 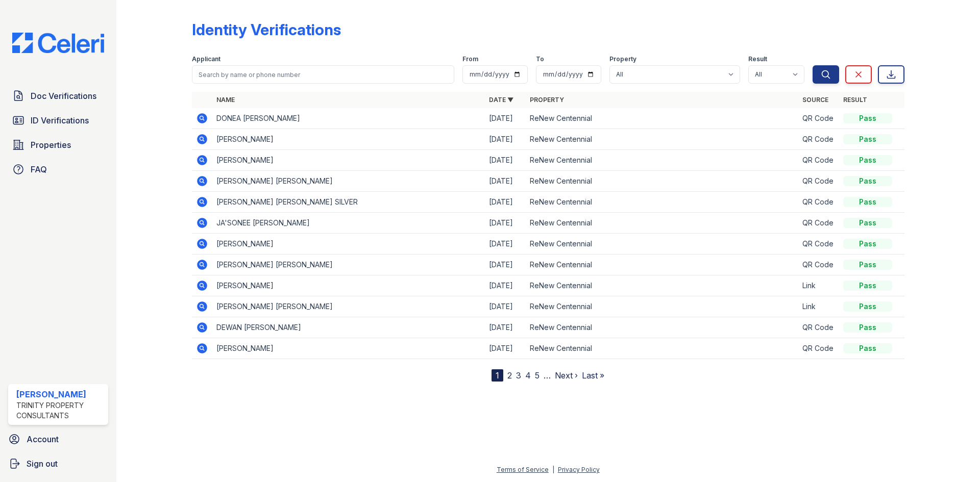 I want to click on a: 2, so click(x=510, y=376).